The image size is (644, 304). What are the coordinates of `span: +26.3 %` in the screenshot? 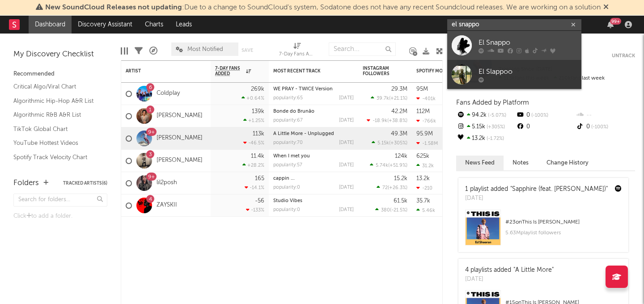 It's located at (398, 188).